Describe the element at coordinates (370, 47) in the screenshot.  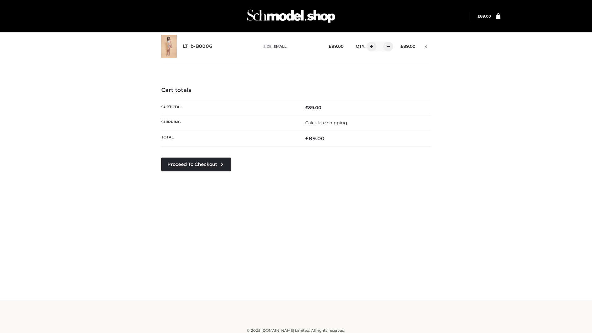
I see `div: QTY:` at that location.